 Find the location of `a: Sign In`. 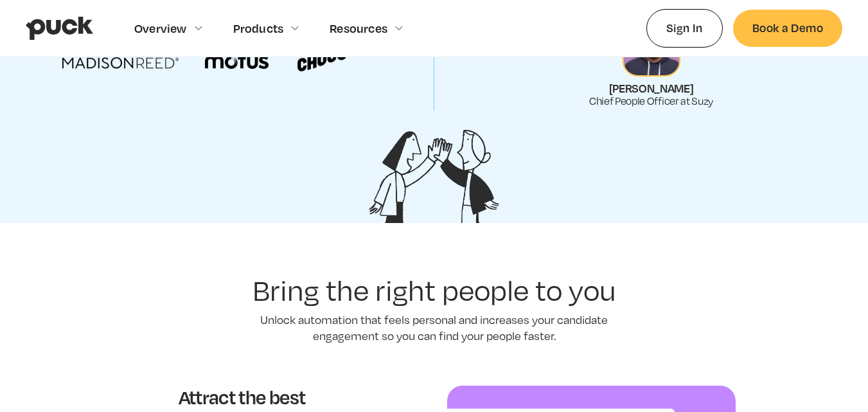

a: Sign In is located at coordinates (684, 28).